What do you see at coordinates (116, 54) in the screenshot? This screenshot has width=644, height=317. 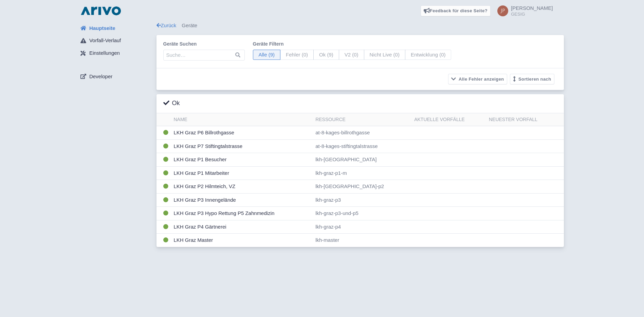 I see `a: Einstellungen` at bounding box center [116, 54].